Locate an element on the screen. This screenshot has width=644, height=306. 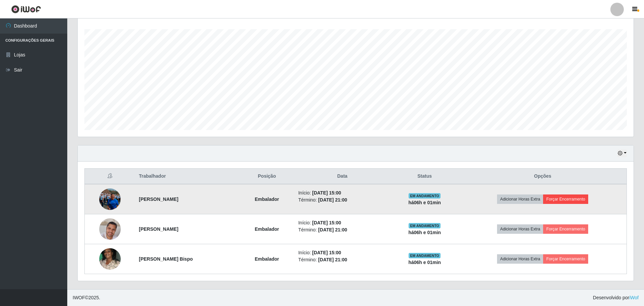
th: Trabalhador is located at coordinates (187, 177).